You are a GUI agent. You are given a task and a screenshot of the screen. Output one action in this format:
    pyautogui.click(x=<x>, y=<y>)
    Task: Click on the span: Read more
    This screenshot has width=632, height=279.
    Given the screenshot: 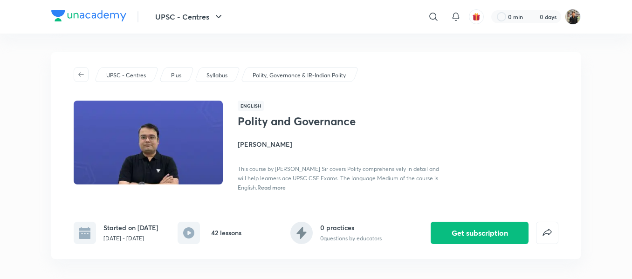 What is the action you would take?
    pyautogui.click(x=271, y=187)
    